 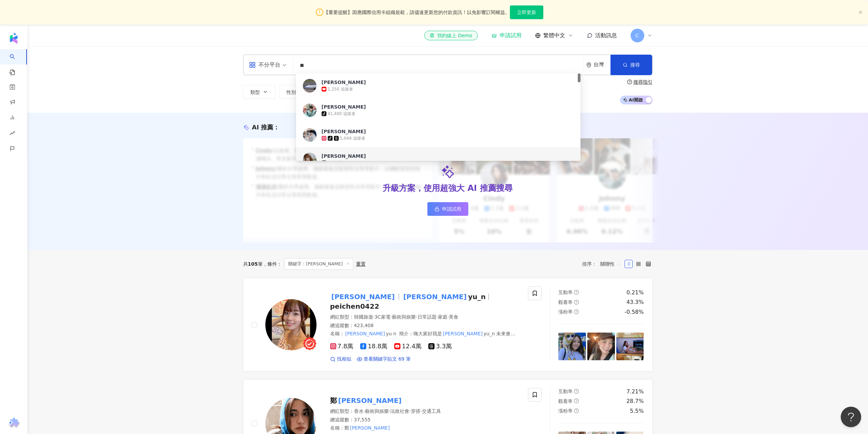 What do you see at coordinates (400, 411) in the screenshot?
I see `span: 法政社會` at bounding box center [400, 411].